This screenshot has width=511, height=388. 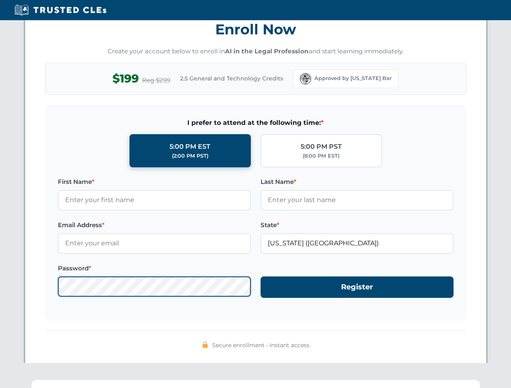 What do you see at coordinates (305, 79) in the screenshot?
I see `img: Florida Bar` at bounding box center [305, 79].